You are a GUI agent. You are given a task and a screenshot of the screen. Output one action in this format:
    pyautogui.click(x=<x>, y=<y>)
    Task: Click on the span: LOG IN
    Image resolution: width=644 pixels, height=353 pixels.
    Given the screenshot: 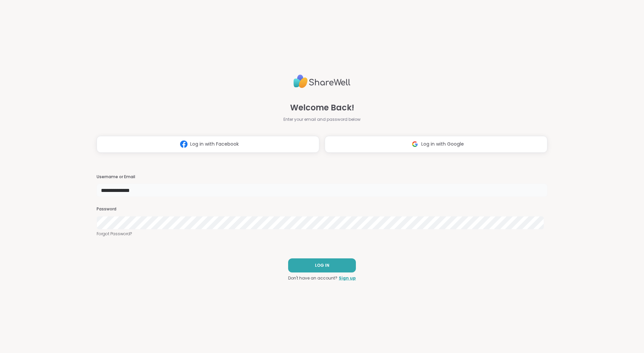 What is the action you would take?
    pyautogui.click(x=322, y=265)
    